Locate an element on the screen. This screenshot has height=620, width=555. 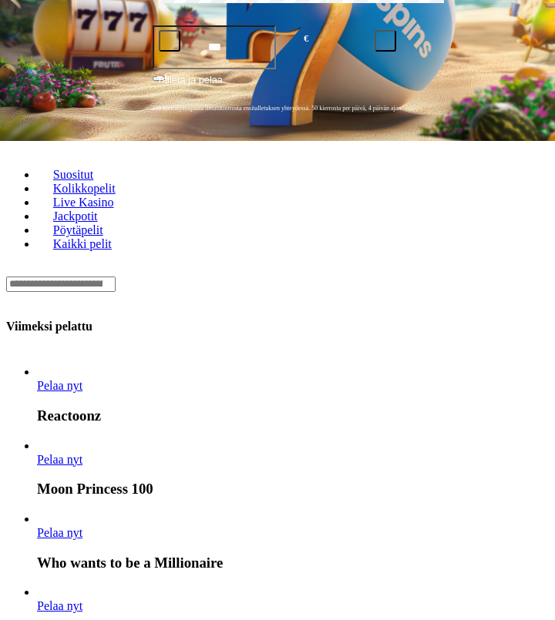
nav: Lobby is located at coordinates (277, 210).